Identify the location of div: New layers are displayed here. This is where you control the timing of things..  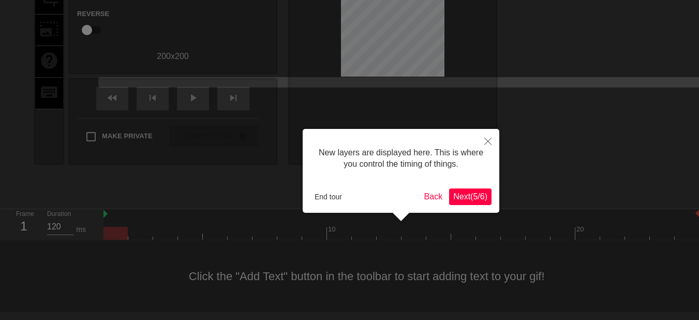
(401, 158).